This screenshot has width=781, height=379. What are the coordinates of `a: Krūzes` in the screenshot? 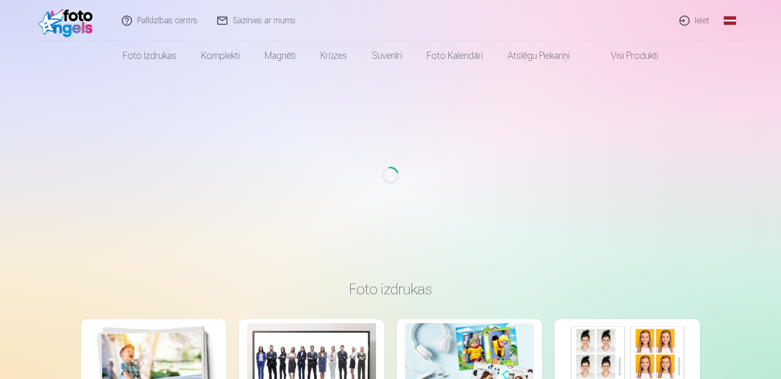 It's located at (334, 56).